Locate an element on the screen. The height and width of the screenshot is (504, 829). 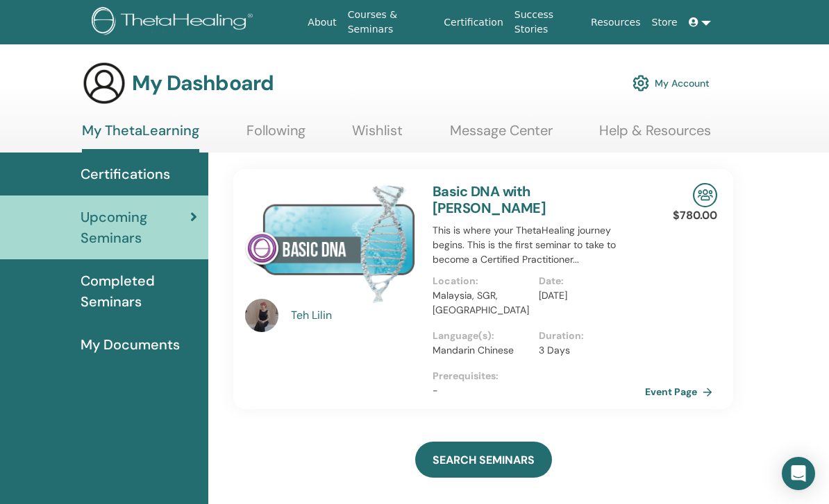
a: Success Stories is located at coordinates (547, 22).